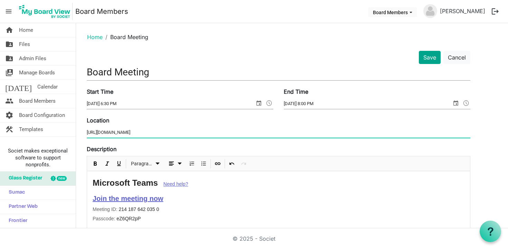 The width and height of the screenshot is (508, 249). Describe the element at coordinates (37, 73) in the screenshot. I see `span: Manage Boards` at that location.